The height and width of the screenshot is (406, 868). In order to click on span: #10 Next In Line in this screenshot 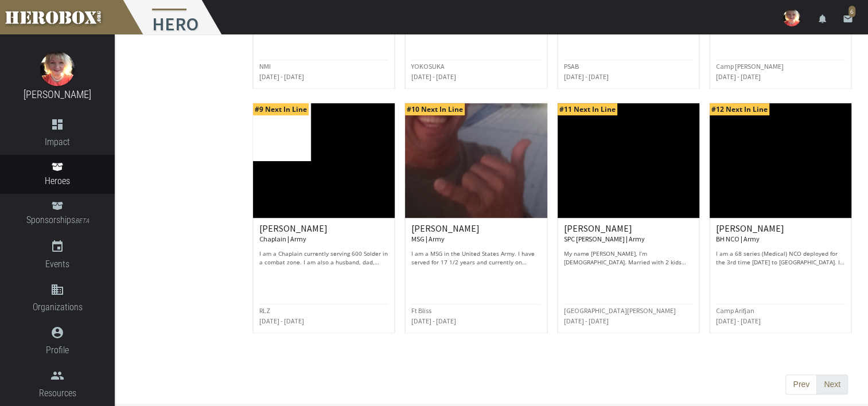, I will do `click(435, 109)`.